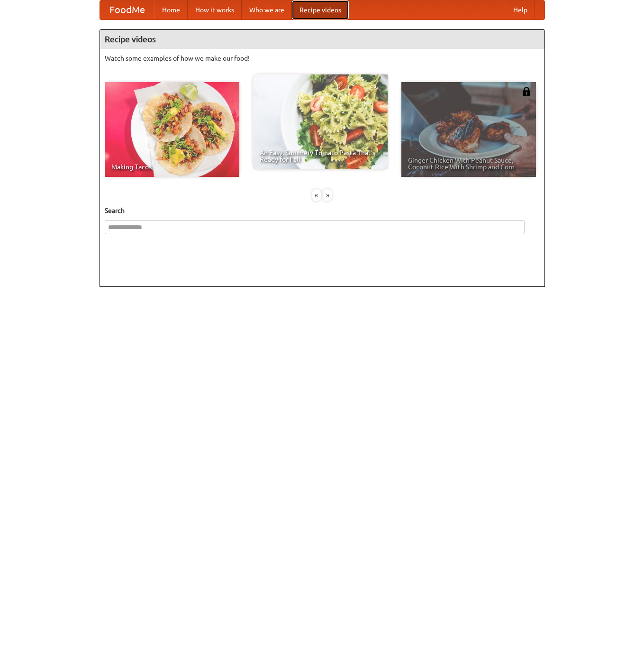 The image size is (644, 671). I want to click on a: Home, so click(171, 10).